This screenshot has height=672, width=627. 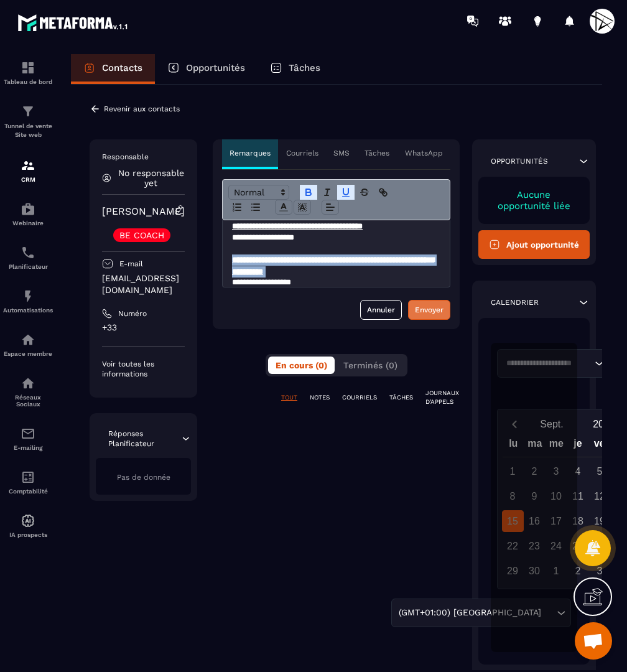 I want to click on a: automationsautomationsAutomatisations, so click(x=28, y=301).